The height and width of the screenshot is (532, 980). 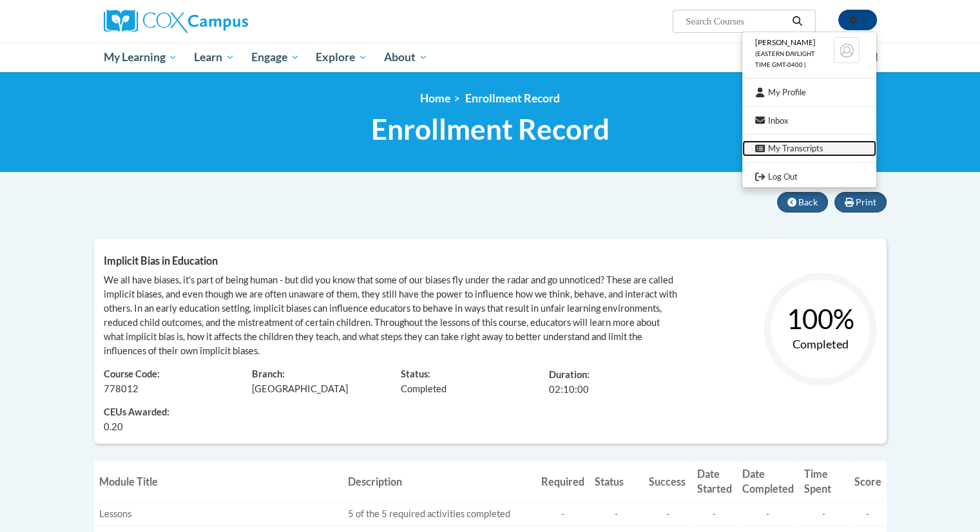 I want to click on th: Required, so click(x=563, y=481).